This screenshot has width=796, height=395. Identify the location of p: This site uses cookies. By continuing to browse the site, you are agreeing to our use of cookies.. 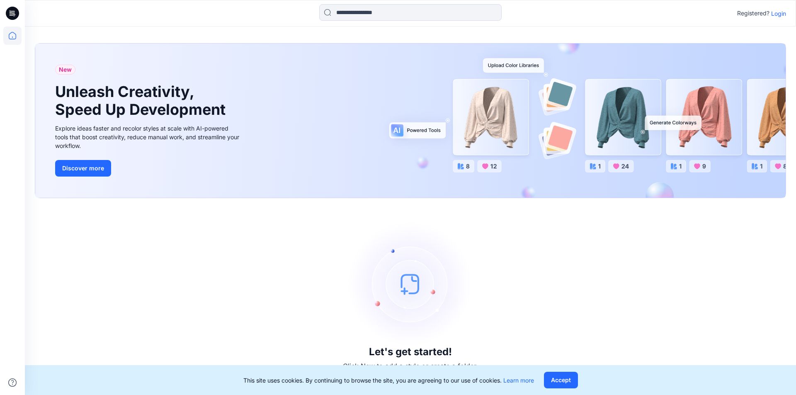
(389, 380).